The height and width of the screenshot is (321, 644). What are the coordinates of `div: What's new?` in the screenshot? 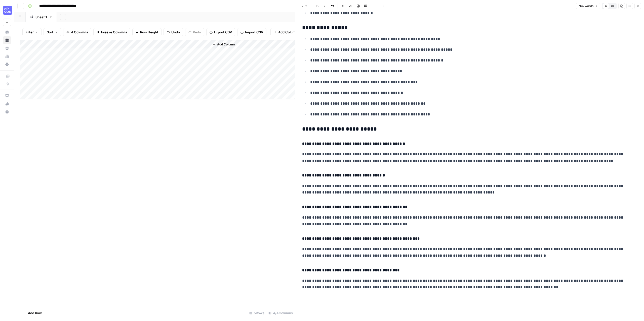 It's located at (7, 104).